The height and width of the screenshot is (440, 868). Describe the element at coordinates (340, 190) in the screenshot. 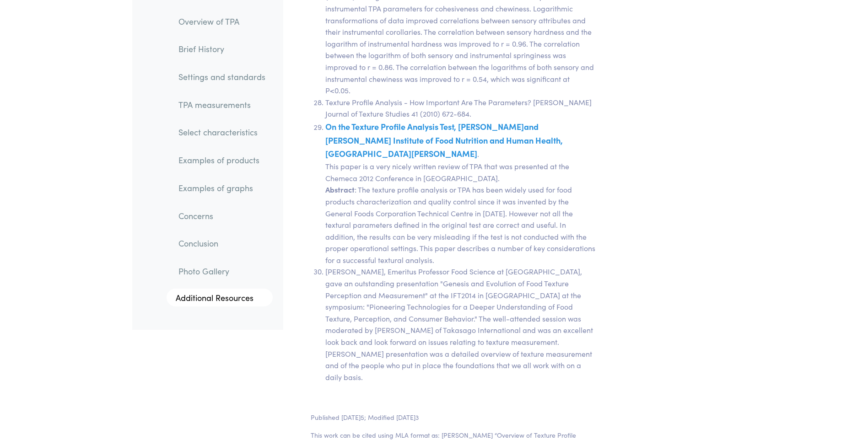

I see `span: Abstract` at that location.